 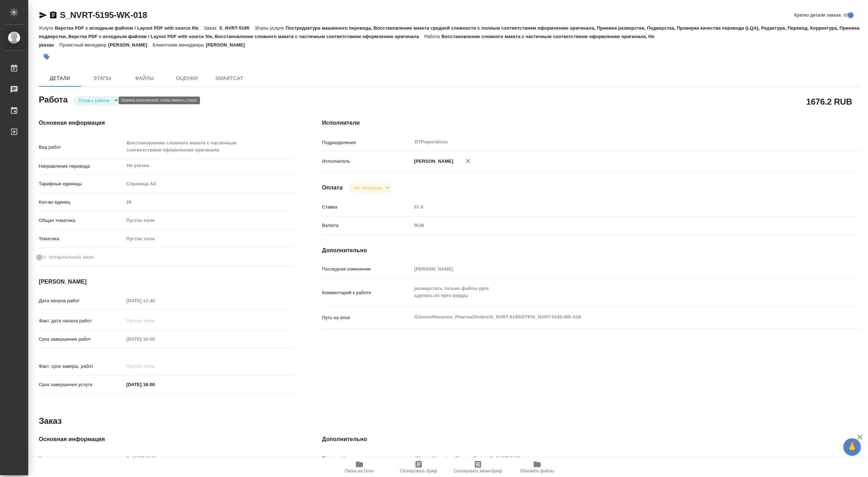 I want to click on textarea: разверстать только файлы pptx сделать из през ворды, so click(x=614, y=292).